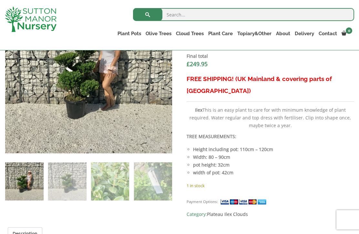 Image resolution: width=359 pixels, height=234 pixels. What do you see at coordinates (159, 34) in the screenshot?
I see `a: Olive Trees` at bounding box center [159, 34].